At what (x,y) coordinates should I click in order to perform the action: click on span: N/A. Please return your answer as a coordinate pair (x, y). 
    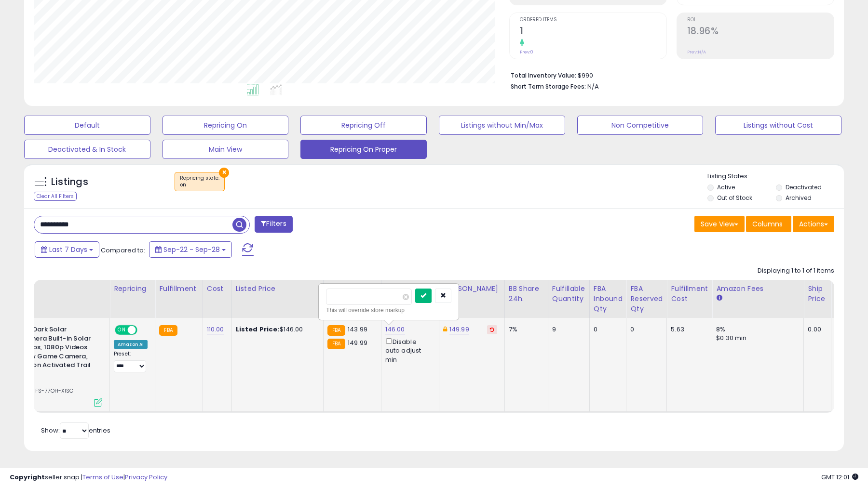
    Looking at the image, I should click on (593, 86).